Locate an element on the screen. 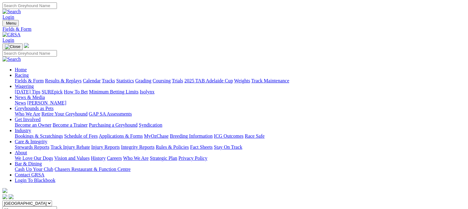 The width and height of the screenshot is (468, 209). a: Trials is located at coordinates (177, 81).